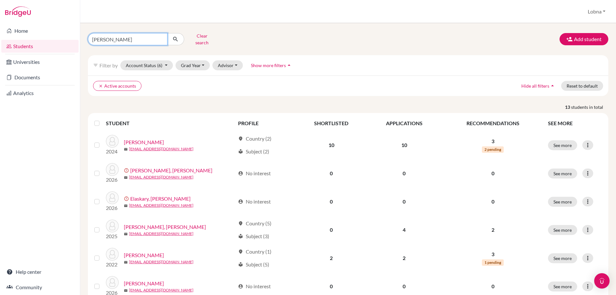 The image size is (616, 295). I want to click on a: Analytics, so click(40, 93).